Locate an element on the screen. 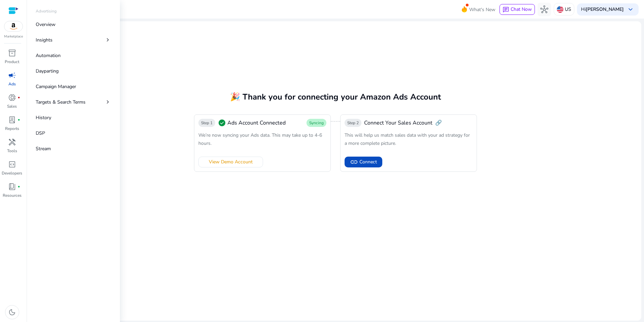 This screenshot has width=644, height=322. span: book_4 is located at coordinates (12, 186).